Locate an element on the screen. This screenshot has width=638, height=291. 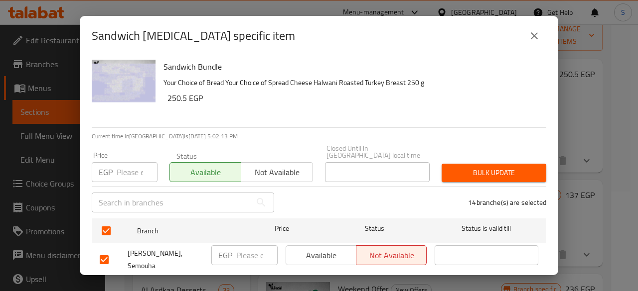
img: Sandwich Bundle is located at coordinates (124, 92).